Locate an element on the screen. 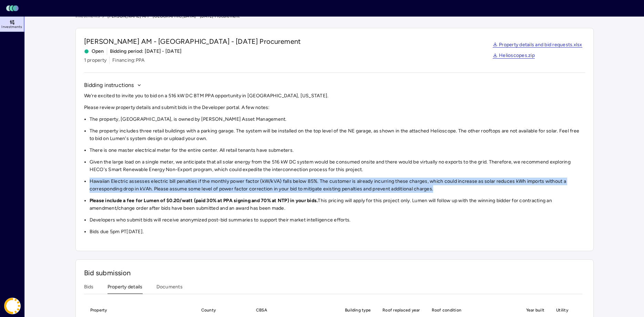 This screenshot has height=317, width=644. button: Property details is located at coordinates (125, 288).